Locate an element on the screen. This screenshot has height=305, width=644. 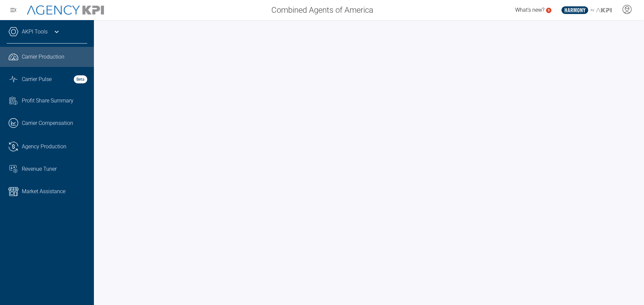
span: Carrier Compensation is located at coordinates (47, 123).